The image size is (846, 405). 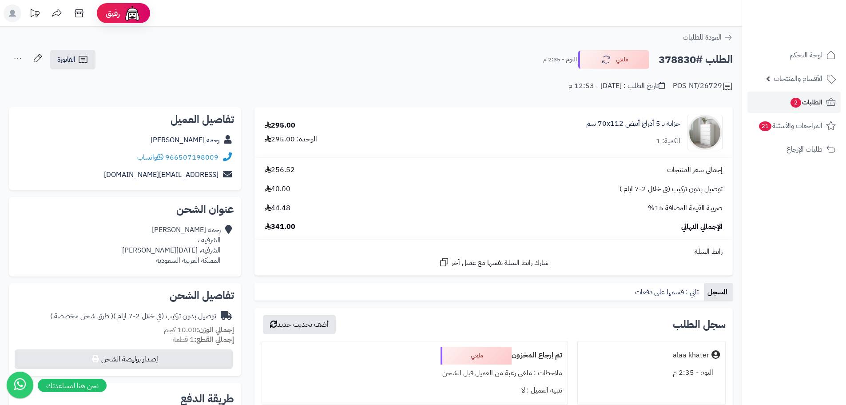 I want to click on span: ضريبة القيمة المضافة 15%, so click(x=685, y=208).